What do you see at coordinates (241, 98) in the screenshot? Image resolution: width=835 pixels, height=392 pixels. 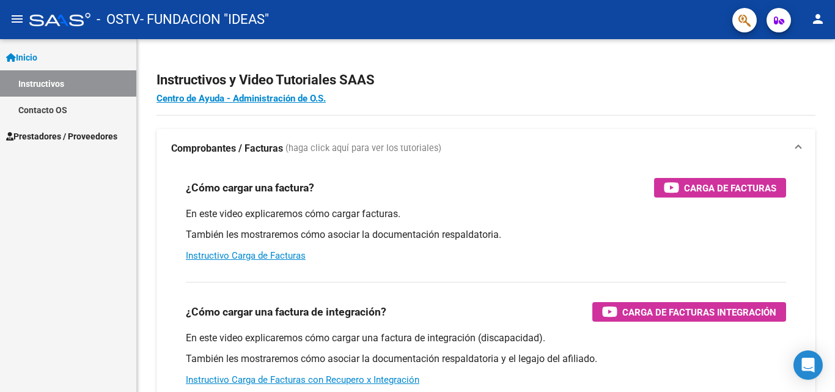 I see `a: Centro de Ayuda - Administración de O.S.` at bounding box center [241, 98].